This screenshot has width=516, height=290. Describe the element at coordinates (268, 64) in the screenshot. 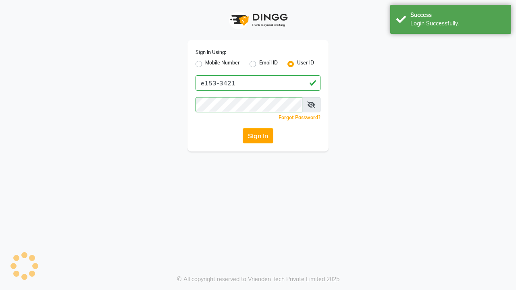

I see `label: Email ID` at that location.